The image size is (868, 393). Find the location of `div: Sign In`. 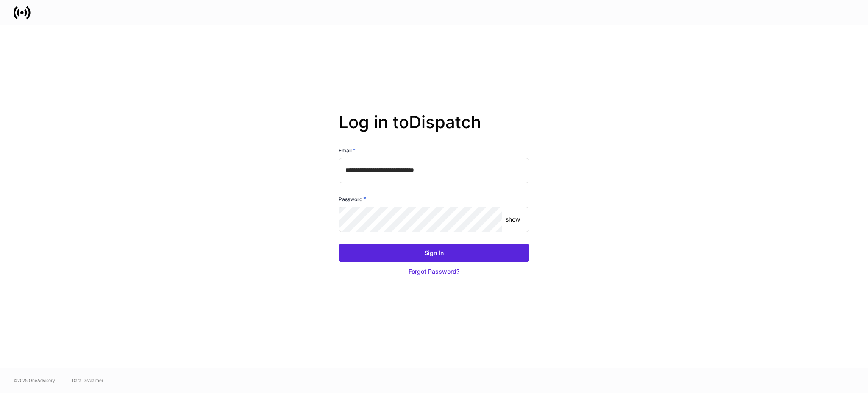

div: Sign In is located at coordinates (434, 253).